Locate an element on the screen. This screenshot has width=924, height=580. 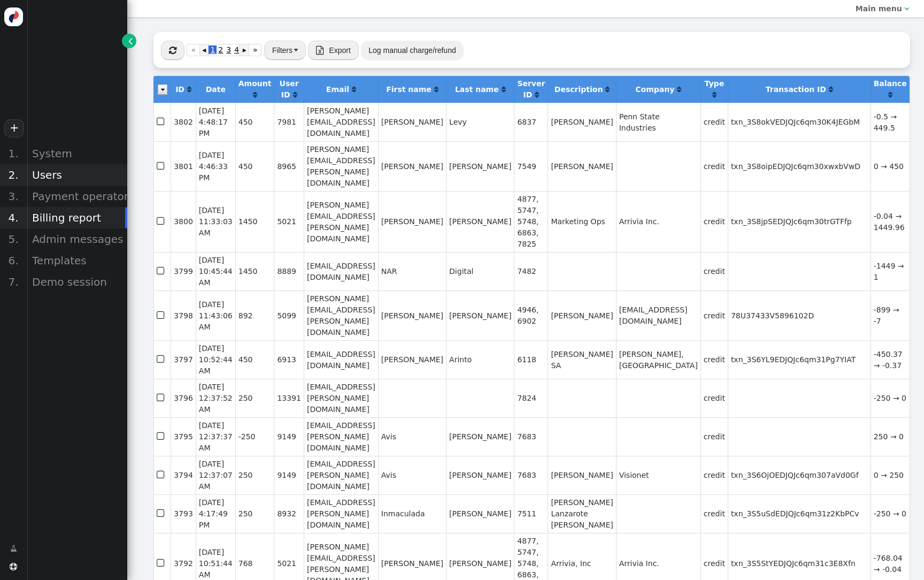
td: 8965 is located at coordinates (289, 166).